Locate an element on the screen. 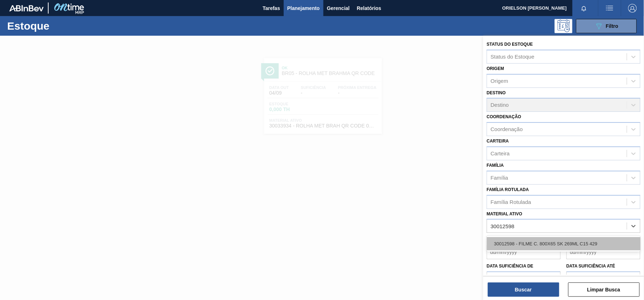 Image resolution: width=644 pixels, height=300 pixels. div: Família is located at coordinates (500, 178).